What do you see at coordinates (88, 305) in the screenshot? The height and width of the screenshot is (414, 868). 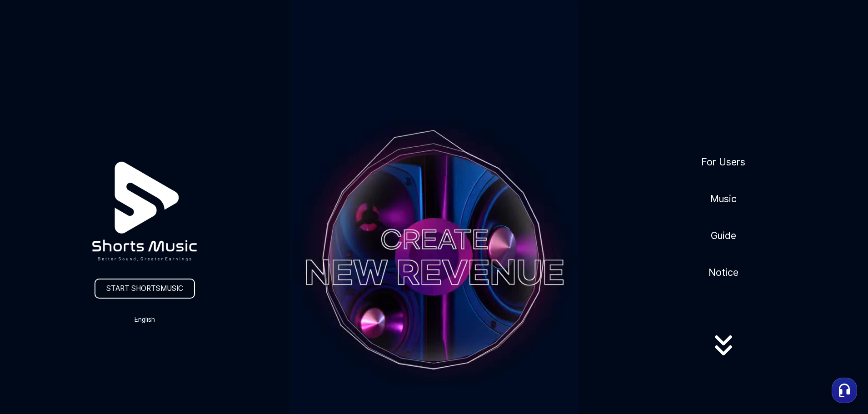 I see `span: Messages` at bounding box center [88, 305].